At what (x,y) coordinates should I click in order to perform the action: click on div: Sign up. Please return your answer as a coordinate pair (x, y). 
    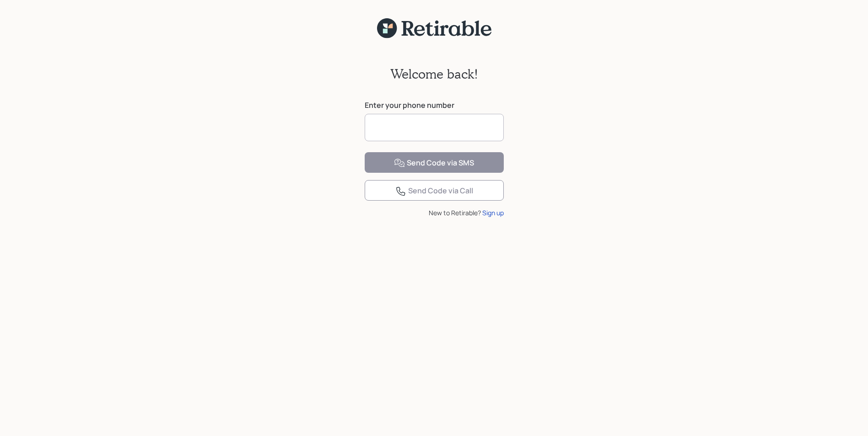
    Looking at the image, I should click on (493, 213).